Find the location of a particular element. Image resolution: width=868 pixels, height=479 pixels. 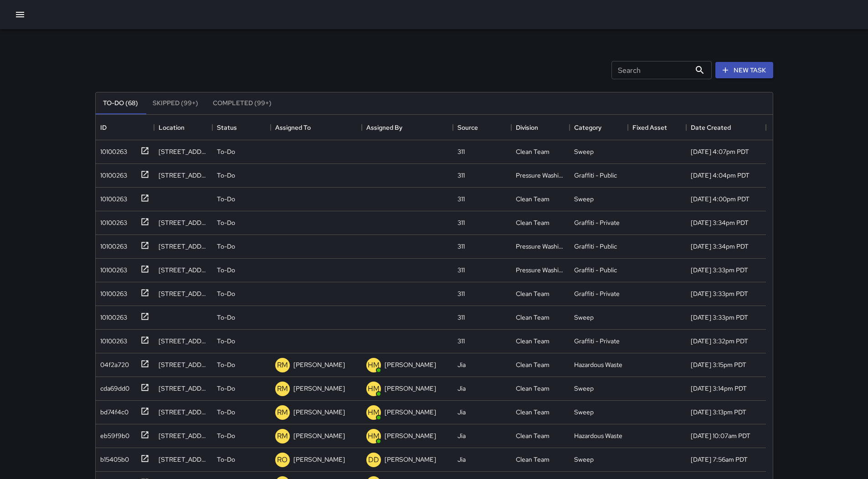

button: New Task is located at coordinates (744, 70).